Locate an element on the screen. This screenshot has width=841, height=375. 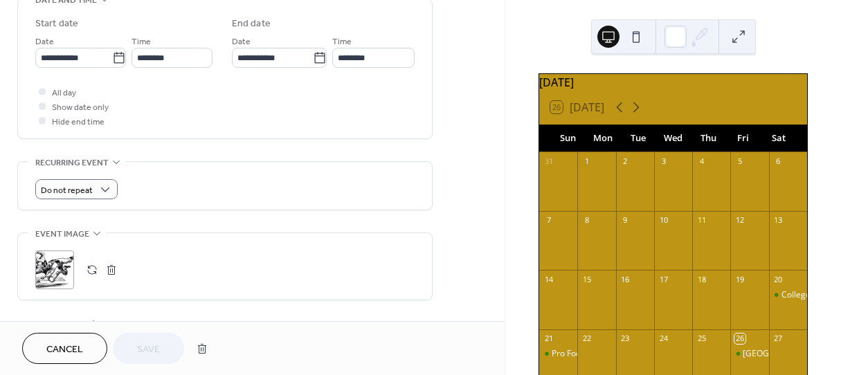
span: Recurring event is located at coordinates (72, 163).